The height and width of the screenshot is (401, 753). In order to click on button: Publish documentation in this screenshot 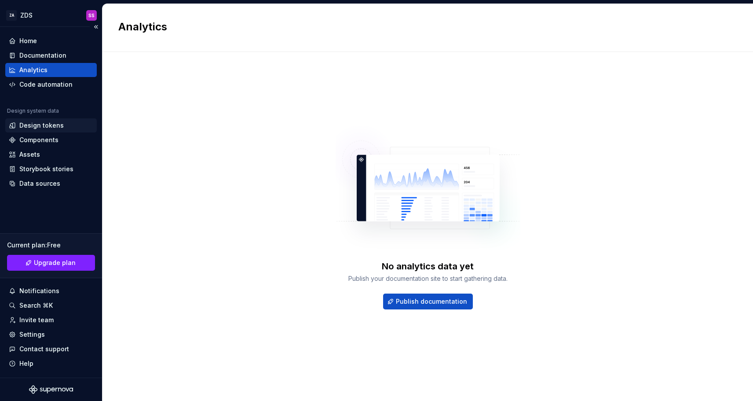, I will do `click(428, 301)`.